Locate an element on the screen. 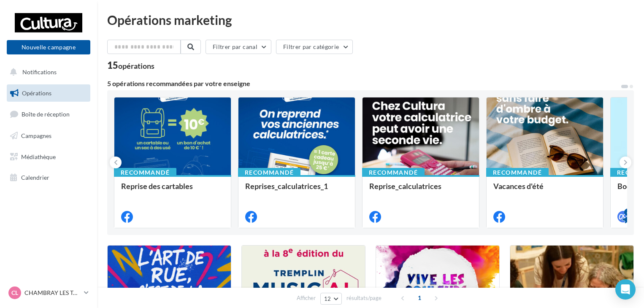 This screenshot has height=308, width=644. a: Médiathèque is located at coordinates (49, 157).